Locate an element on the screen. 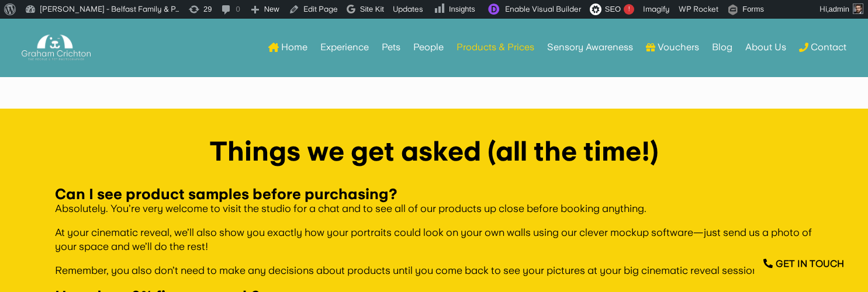 Image resolution: width=868 pixels, height=292 pixels. a: Home is located at coordinates (287, 47).